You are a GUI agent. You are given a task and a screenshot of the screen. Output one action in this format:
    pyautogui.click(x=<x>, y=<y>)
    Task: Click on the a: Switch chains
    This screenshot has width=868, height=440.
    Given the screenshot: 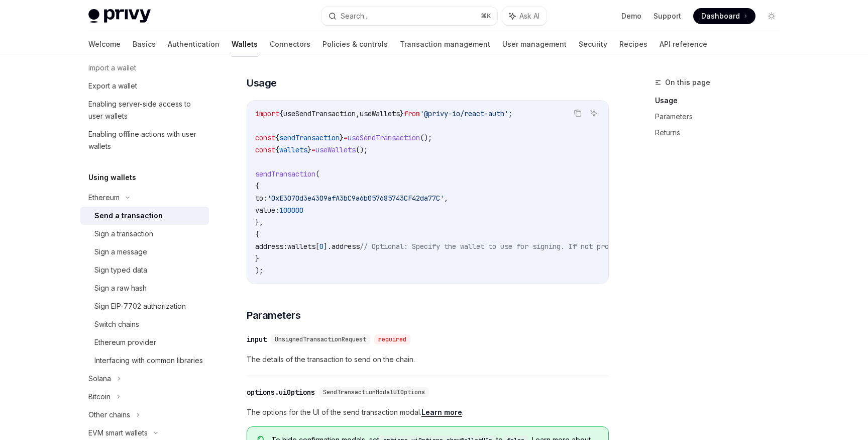 What is the action you would take?
    pyautogui.click(x=145, y=324)
    